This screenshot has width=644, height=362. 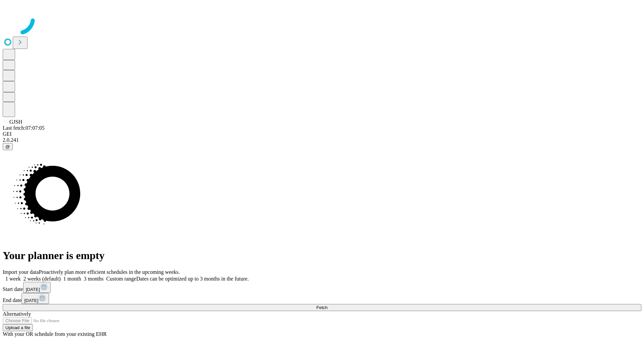 What do you see at coordinates (322, 287) in the screenshot?
I see `div: Start date` at bounding box center [322, 287].